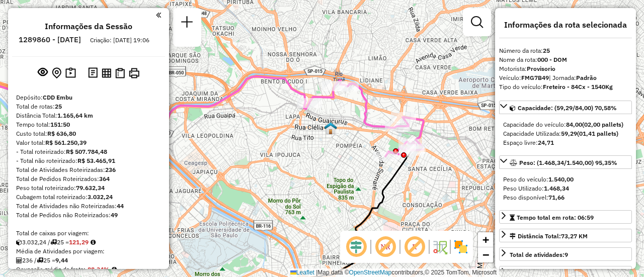 Image resolution: width=644 pixels, height=277 pixels. What do you see at coordinates (566, 216) in the screenshot?
I see `a: Tempo total em rota: 06:59` at bounding box center [566, 216].